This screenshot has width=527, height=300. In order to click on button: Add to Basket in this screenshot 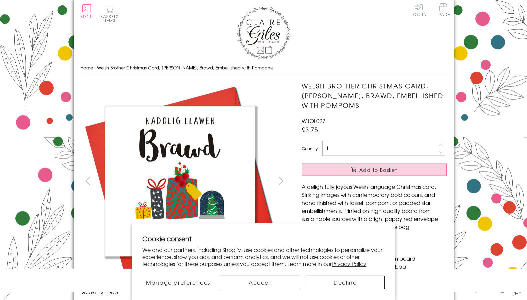, I will do `click(374, 169)`.